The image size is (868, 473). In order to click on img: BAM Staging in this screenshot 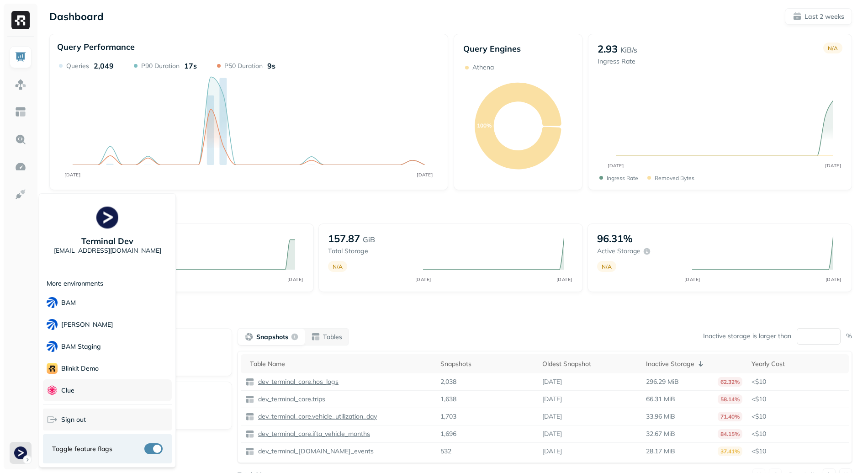, I will do `click(52, 347)`.